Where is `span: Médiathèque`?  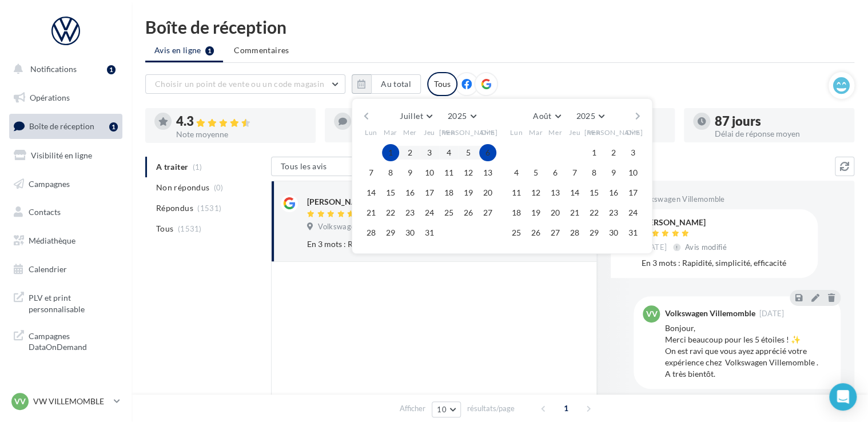 span: Médiathèque is located at coordinates (52, 240).